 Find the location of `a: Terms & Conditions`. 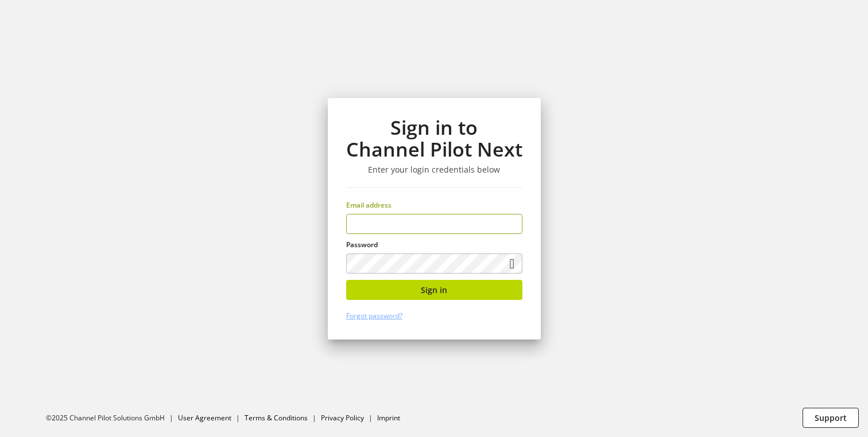

a: Terms & Conditions is located at coordinates (276, 418).